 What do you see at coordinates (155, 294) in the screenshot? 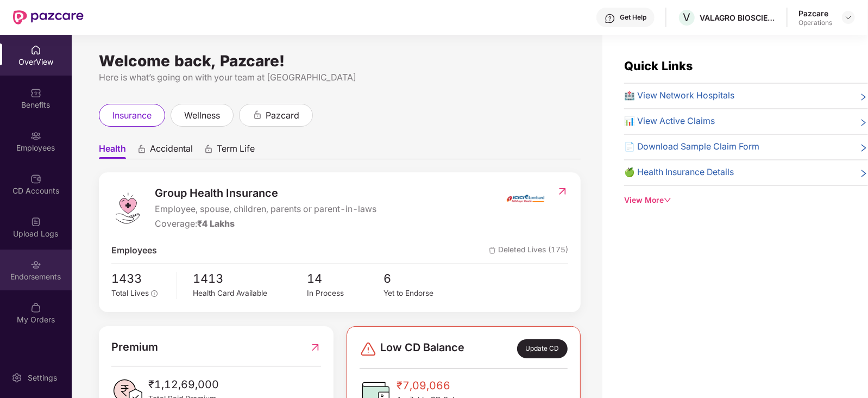
I see `span: info-circle` at bounding box center [155, 294].